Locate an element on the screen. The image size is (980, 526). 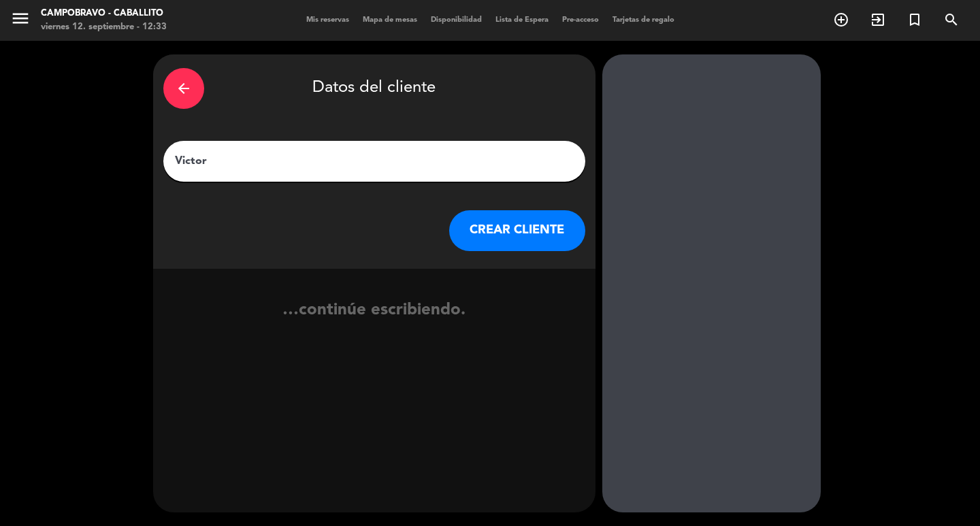
i: add_circle_outline is located at coordinates (841, 19).